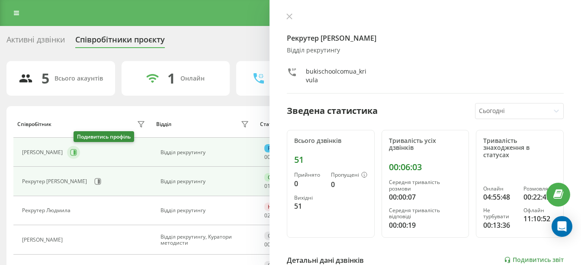 This screenshot has width=581, height=265. What do you see at coordinates (34, 124) in the screenshot?
I see `div: Співробітник` at bounding box center [34, 124].